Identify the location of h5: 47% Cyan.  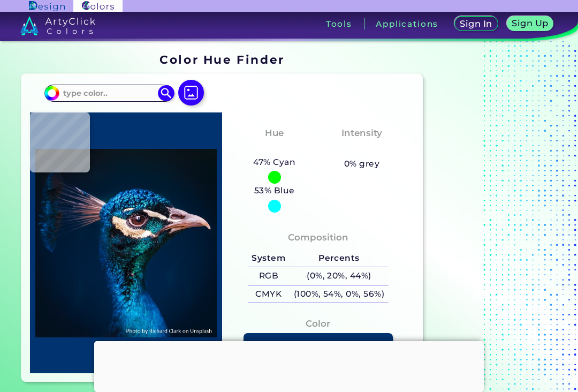
(274, 162).